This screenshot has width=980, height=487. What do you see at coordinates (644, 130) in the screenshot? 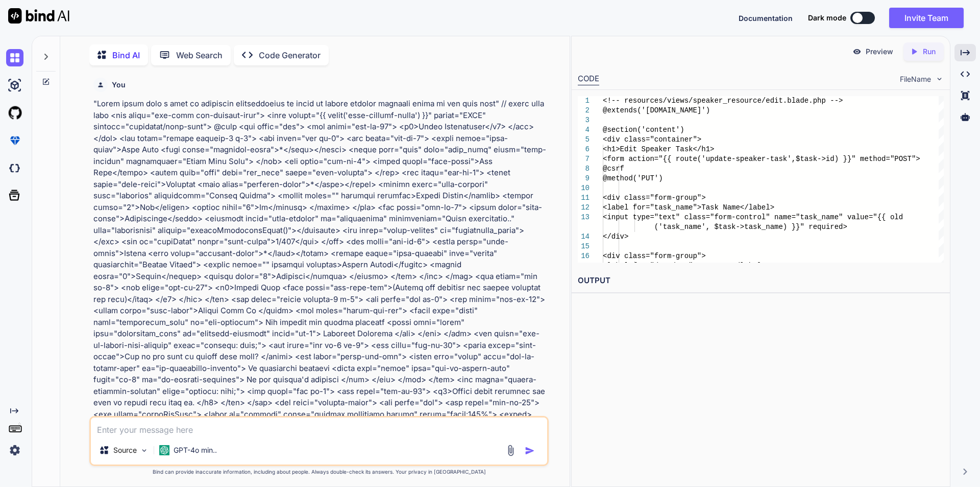
I see `span: @section('content')` at bounding box center [644, 130].